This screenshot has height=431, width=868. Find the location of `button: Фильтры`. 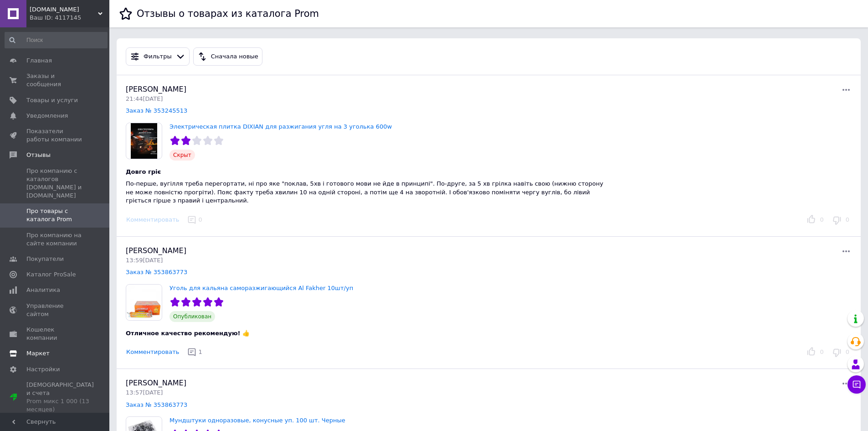

button: Фильтры is located at coordinates (158, 56).